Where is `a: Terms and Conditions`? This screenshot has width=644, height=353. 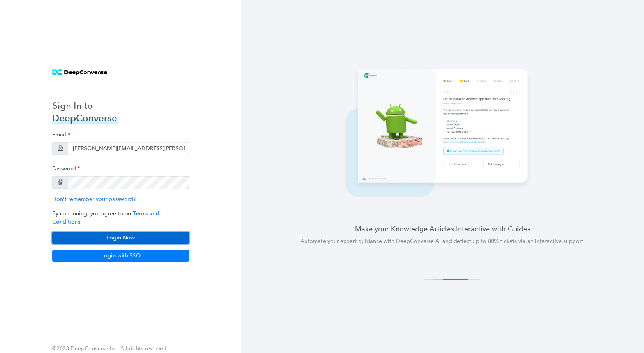 a: Terms and Conditions is located at coordinates (105, 218).